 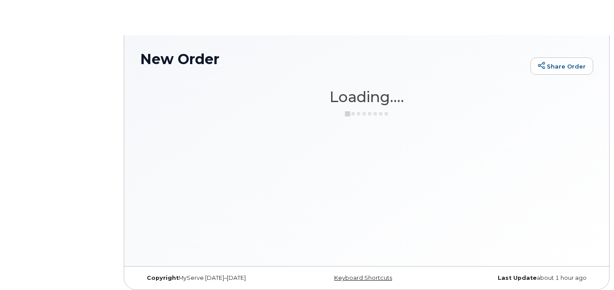 What do you see at coordinates (366, 97) in the screenshot?
I see `h1: Loading....` at bounding box center [366, 97].